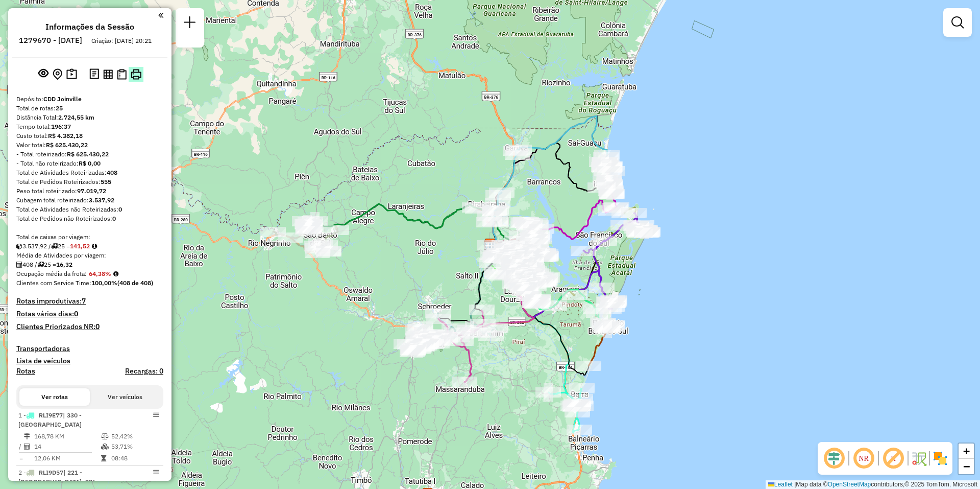 This screenshot has height=489, width=980. What do you see at coordinates (90, 237) in the screenshot?
I see `div: Total de caixas por viagem:` at bounding box center [90, 237].